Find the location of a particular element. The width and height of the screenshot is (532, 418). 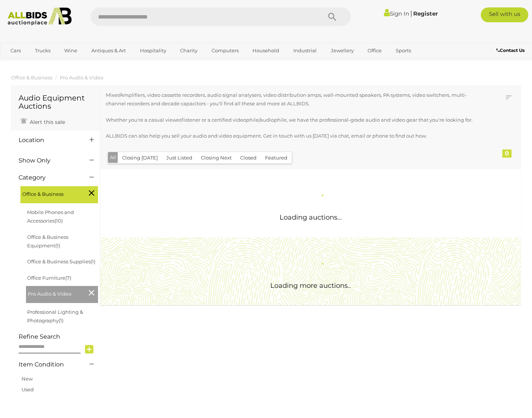

a: Professional Lighting & Photography(1) is located at coordinates (55, 316).